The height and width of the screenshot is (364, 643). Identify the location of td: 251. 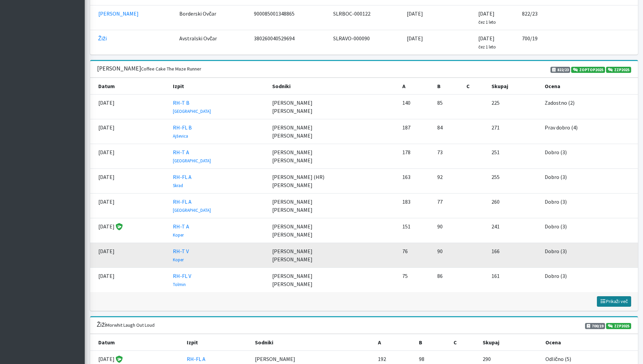
(514, 156).